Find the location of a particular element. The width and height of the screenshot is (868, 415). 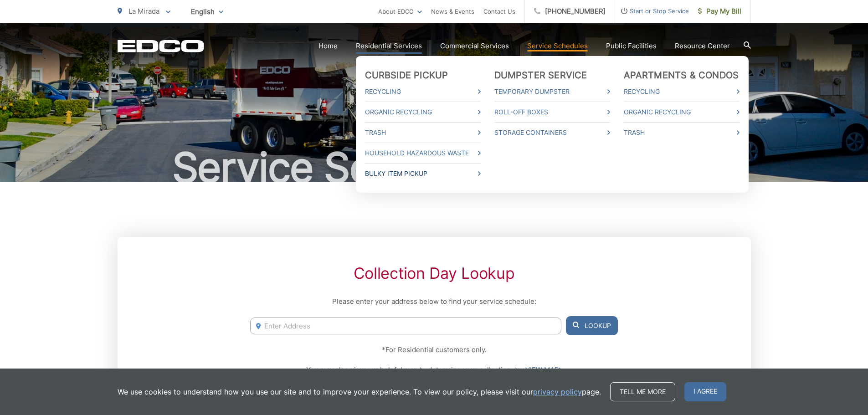

a: Storage Containers is located at coordinates (552, 133).